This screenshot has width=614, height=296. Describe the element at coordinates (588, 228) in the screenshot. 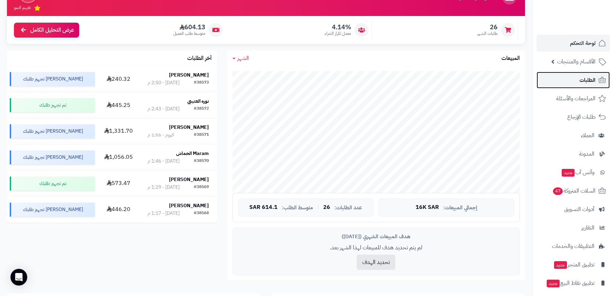

I see `span: التقارير` at that location.